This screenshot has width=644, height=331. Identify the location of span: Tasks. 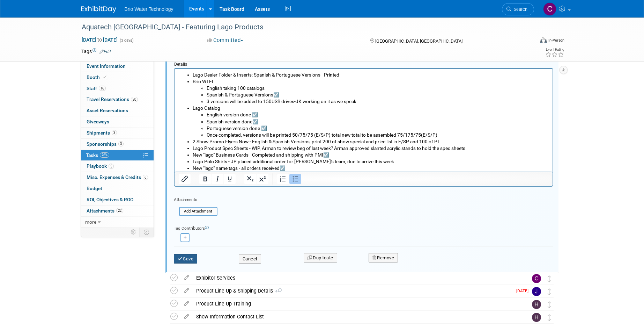
(97, 155).